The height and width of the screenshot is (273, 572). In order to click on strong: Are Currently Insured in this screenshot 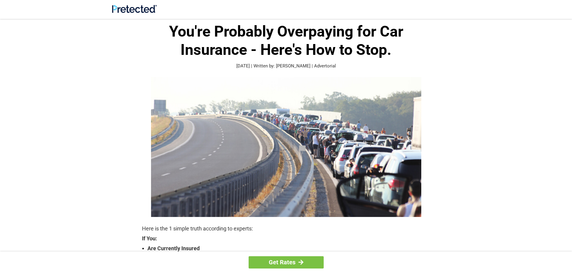, I will do `click(289, 249)`.